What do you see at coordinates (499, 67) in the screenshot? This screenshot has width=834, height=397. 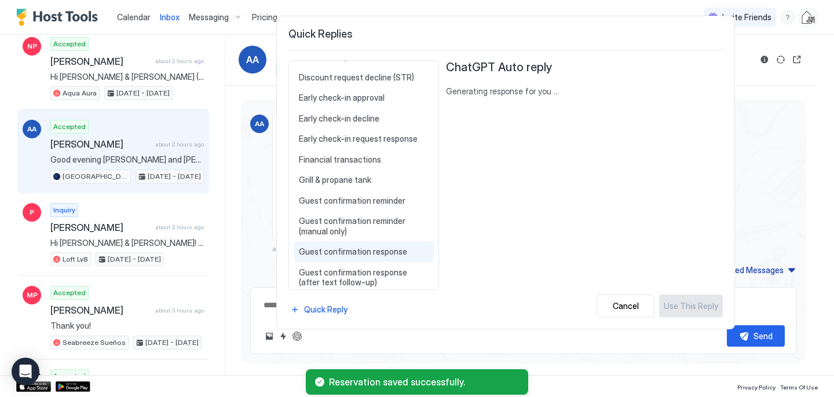 I see `span: ChatGPT Auto reply` at bounding box center [499, 67].